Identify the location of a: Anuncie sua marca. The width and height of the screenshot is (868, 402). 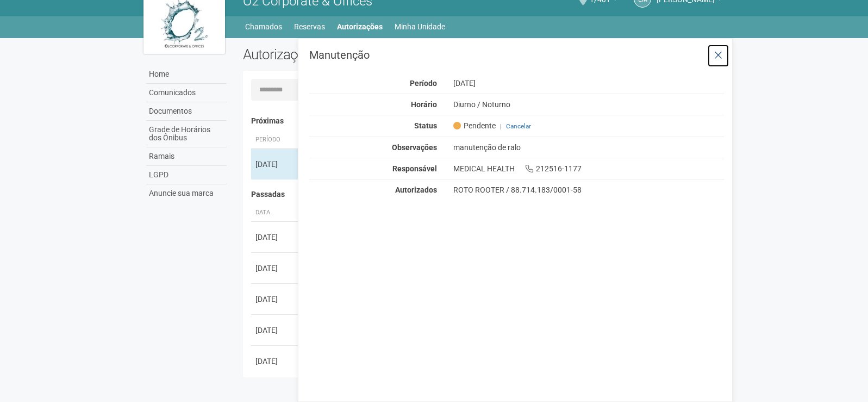
(186, 193).